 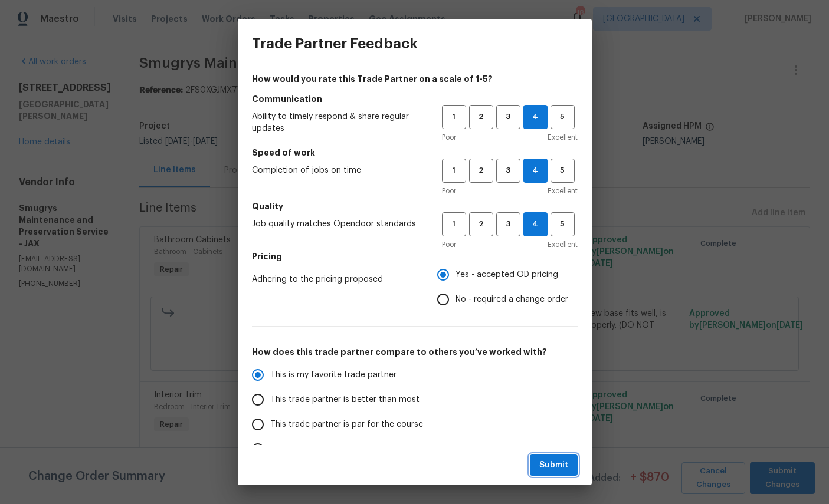 What do you see at coordinates (415, 206) in the screenshot?
I see `h5: Quality` at bounding box center [415, 206].